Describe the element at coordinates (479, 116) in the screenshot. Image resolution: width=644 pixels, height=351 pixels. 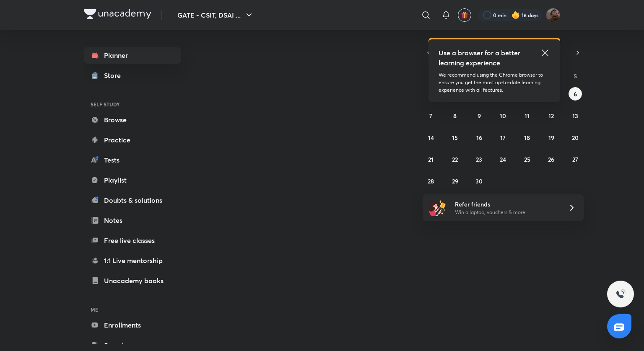
I see `abbr: September 9, 2025` at that location.